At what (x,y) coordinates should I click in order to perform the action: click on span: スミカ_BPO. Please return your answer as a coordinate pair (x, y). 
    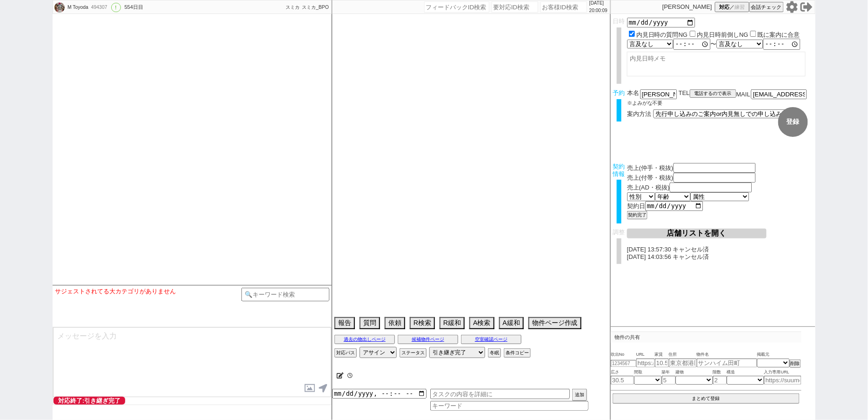
    Looking at the image, I should click on (315, 7).